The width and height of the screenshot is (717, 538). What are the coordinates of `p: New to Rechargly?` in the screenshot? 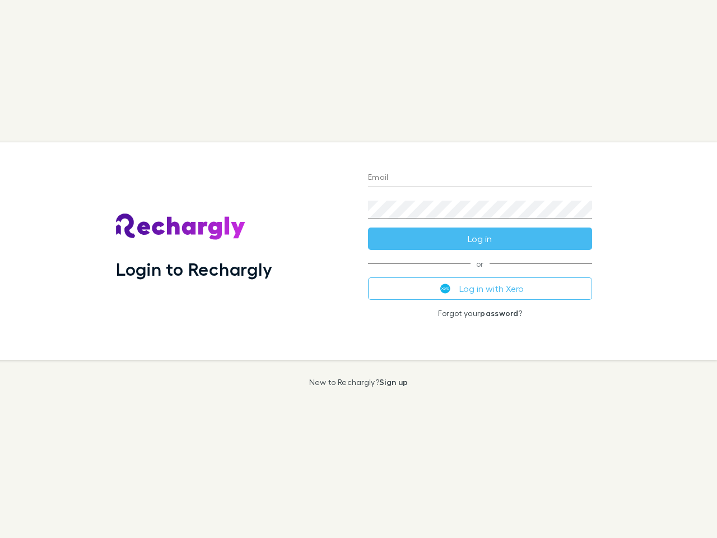 It's located at (359, 382).